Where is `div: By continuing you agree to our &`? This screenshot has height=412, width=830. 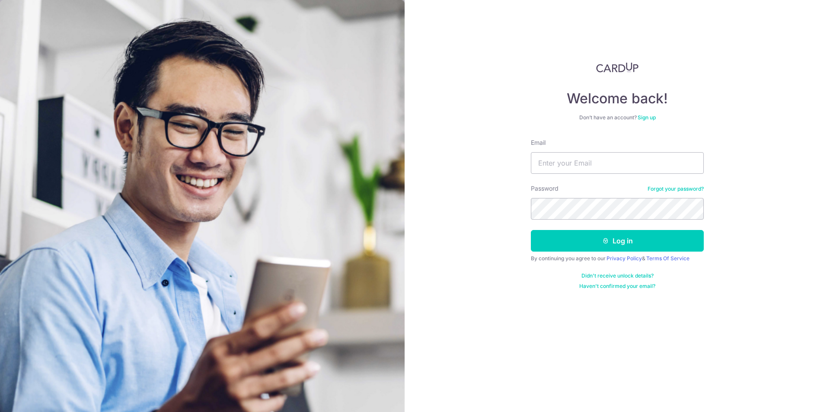
div: By continuing you agree to our & is located at coordinates (617, 259).